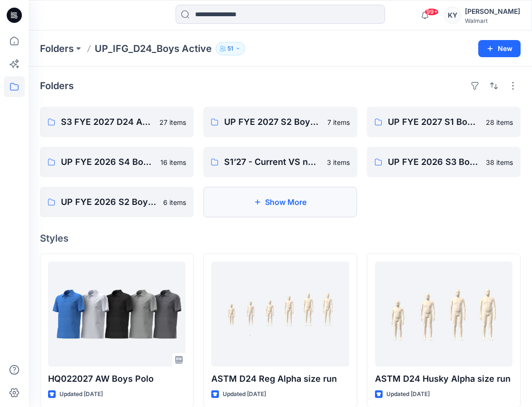  I want to click on a: ASTM D24 Reg Alpha size run, so click(280, 314).